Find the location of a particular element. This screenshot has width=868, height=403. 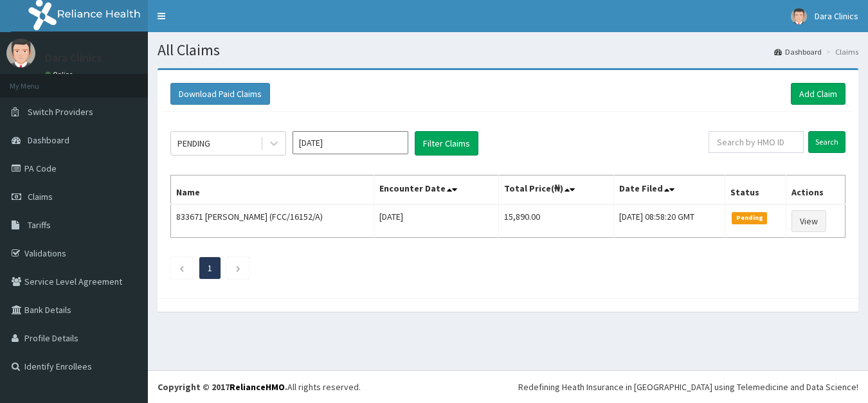

th: Encounter Date is located at coordinates (437, 190).